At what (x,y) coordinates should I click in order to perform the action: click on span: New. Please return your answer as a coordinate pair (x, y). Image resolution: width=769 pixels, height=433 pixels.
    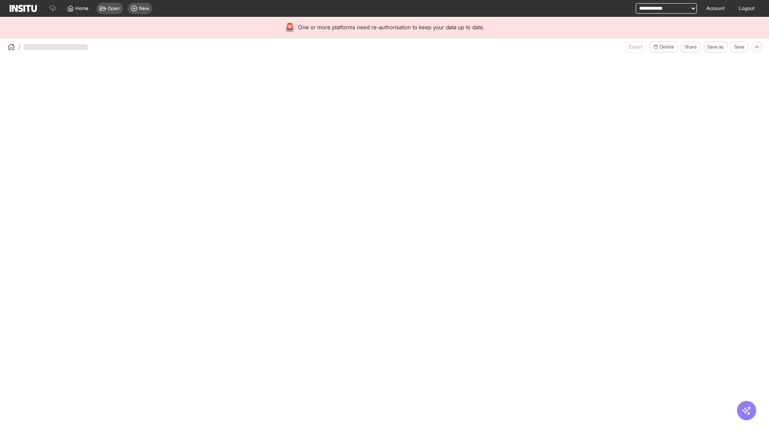
    Looking at the image, I should click on (144, 8).